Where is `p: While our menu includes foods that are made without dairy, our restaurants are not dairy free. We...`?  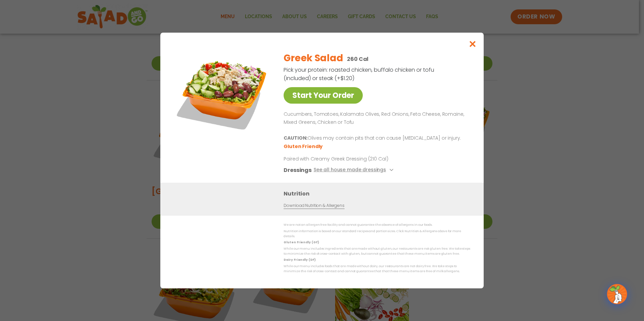 p: While our menu includes foods that are made without dairy, our restaurants are not dairy free. We... is located at coordinates (377, 269).